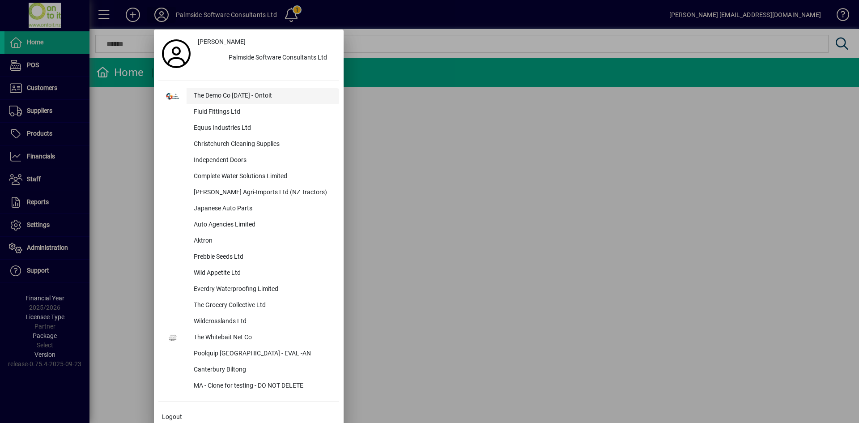 The height and width of the screenshot is (423, 859). Describe the element at coordinates (249, 322) in the screenshot. I see `button: Wildcrosslands Ltd` at that location.